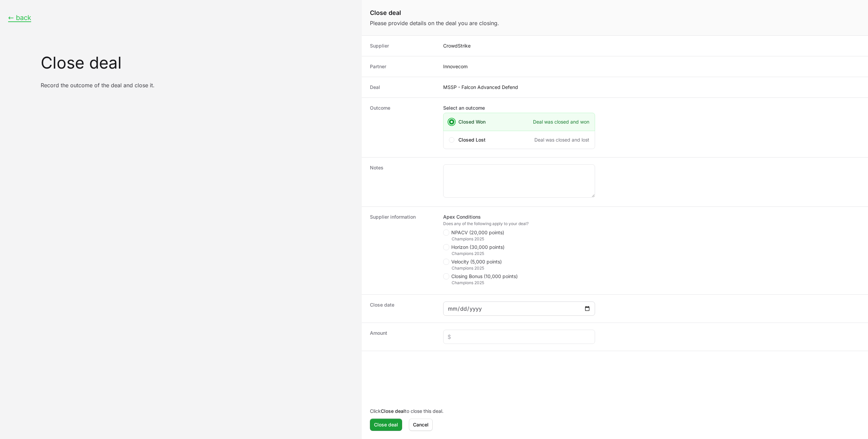  Describe the element at coordinates (476, 262) in the screenshot. I see `span: Velocity (5,000 points)` at that location.